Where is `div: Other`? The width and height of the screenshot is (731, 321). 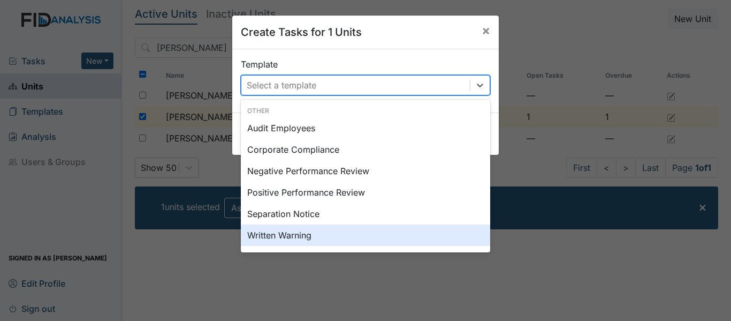
div: Other is located at coordinates (366, 111).